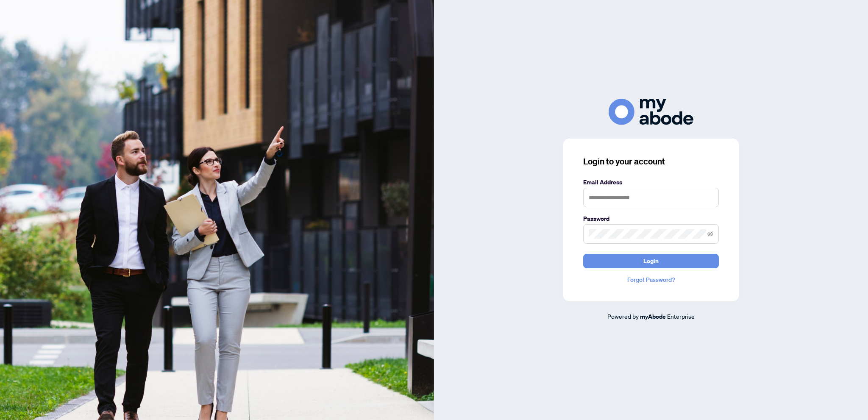 This screenshot has width=868, height=420. Describe the element at coordinates (651, 261) in the screenshot. I see `button: Login` at that location.